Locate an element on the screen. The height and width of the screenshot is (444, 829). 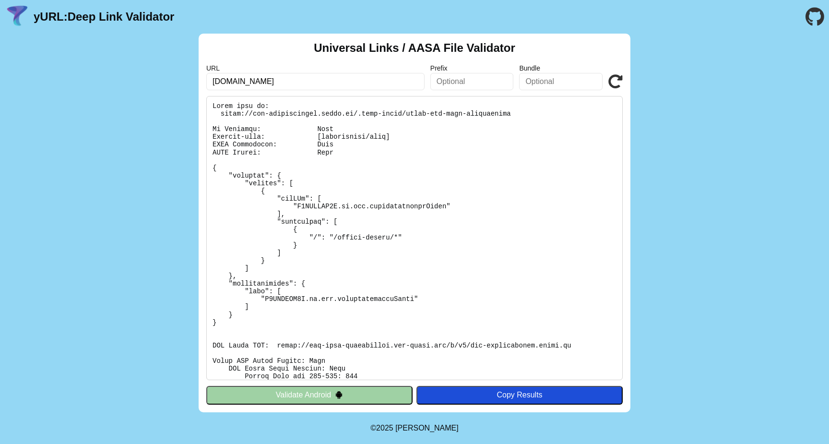
span: 2025 is located at coordinates (385, 427).